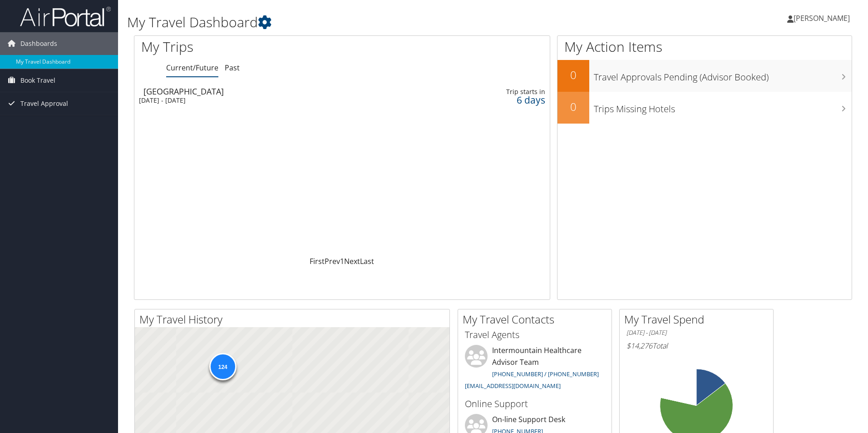 The height and width of the screenshot is (433, 868). I want to click on a: Prev, so click(332, 261).